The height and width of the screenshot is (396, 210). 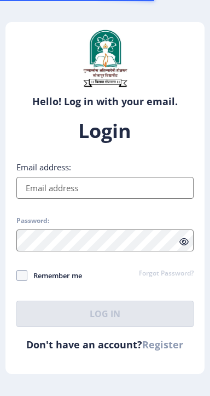 I want to click on label: Password:, so click(x=33, y=221).